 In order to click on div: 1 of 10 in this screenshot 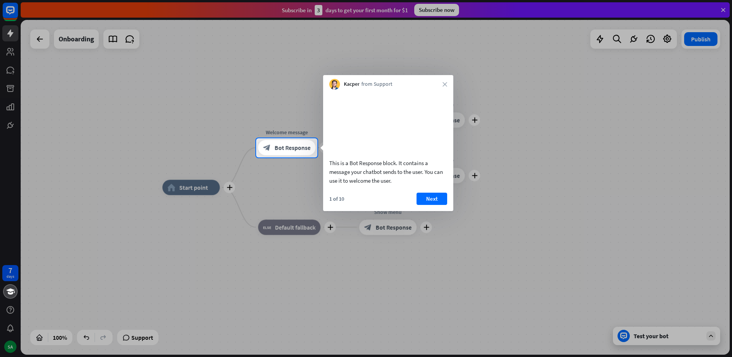, I will do `click(336, 199)`.